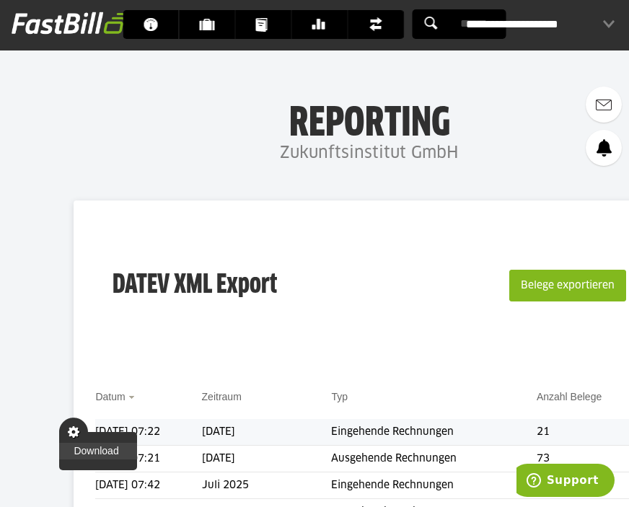  What do you see at coordinates (380, 25) in the screenshot?
I see `span: Finanzen` at bounding box center [380, 25].